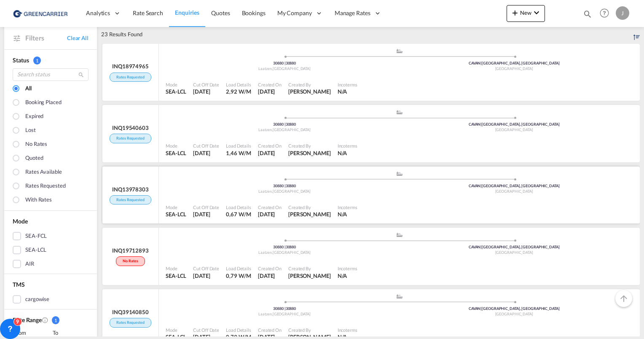 This screenshot has width=644, height=339. I want to click on div: J, so click(622, 13).